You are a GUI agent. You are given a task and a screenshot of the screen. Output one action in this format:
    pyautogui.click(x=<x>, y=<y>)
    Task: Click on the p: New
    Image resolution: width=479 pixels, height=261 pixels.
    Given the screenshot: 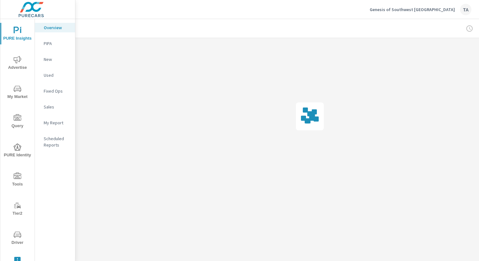 What is the action you would take?
    pyautogui.click(x=57, y=59)
    